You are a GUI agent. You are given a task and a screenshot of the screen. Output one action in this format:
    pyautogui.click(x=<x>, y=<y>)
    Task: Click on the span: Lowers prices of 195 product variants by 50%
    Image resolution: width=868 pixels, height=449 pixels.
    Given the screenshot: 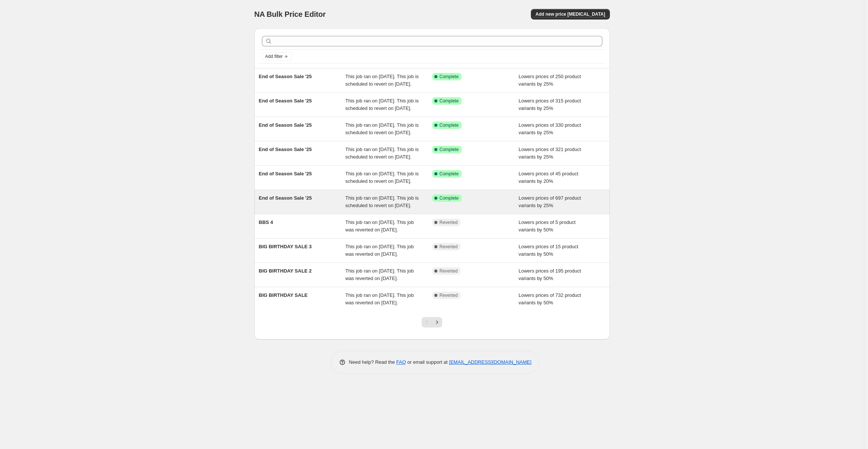 What is the action you would take?
    pyautogui.click(x=549, y=275)
    